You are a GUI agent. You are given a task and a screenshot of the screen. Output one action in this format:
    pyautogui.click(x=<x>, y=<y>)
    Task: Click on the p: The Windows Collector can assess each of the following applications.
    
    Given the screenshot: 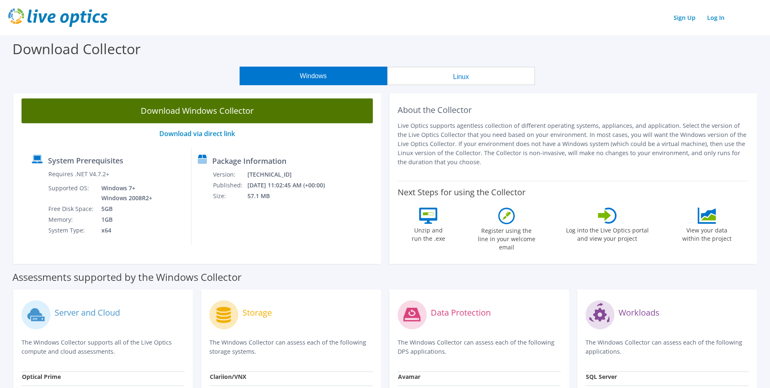 What is the action you would take?
    pyautogui.click(x=667, y=347)
    